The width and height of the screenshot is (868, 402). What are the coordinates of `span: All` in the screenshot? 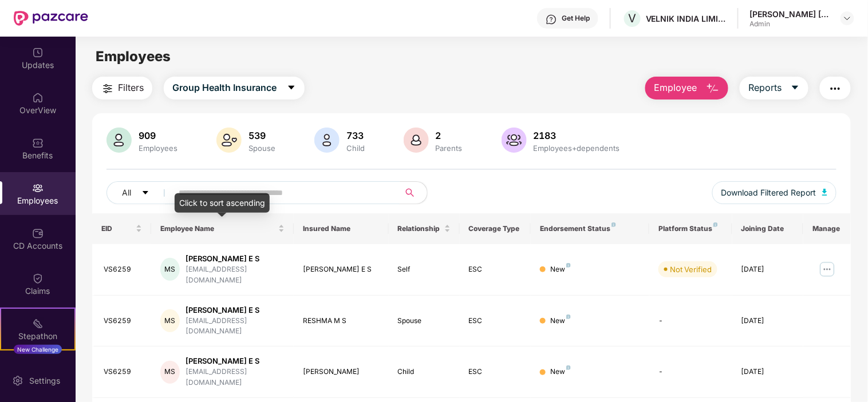 It's located at (127, 193).